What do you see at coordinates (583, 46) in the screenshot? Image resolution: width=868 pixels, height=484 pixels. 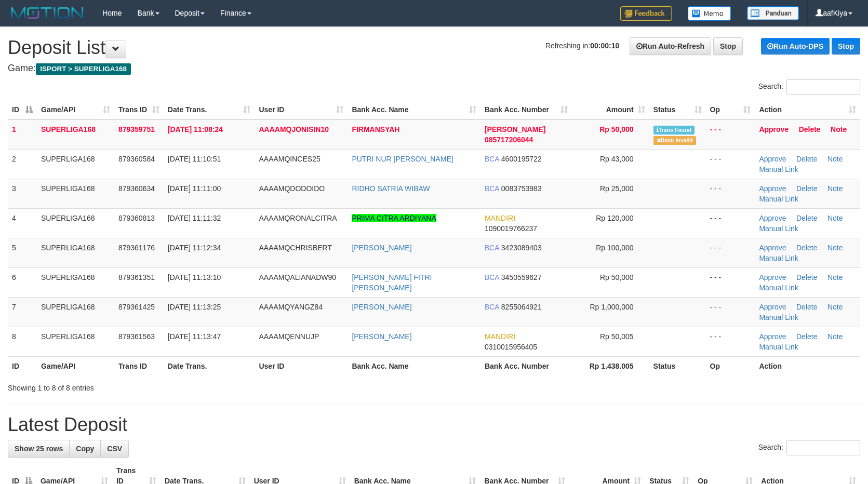 I see `span: Refreshing in:` at bounding box center [583, 46].